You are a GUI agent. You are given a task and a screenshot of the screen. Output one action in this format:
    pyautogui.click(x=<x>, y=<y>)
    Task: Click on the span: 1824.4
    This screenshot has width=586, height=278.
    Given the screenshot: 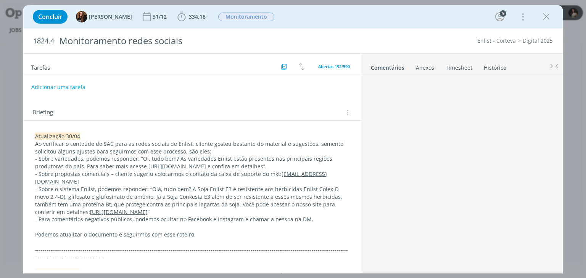 What is the action you would take?
    pyautogui.click(x=43, y=41)
    